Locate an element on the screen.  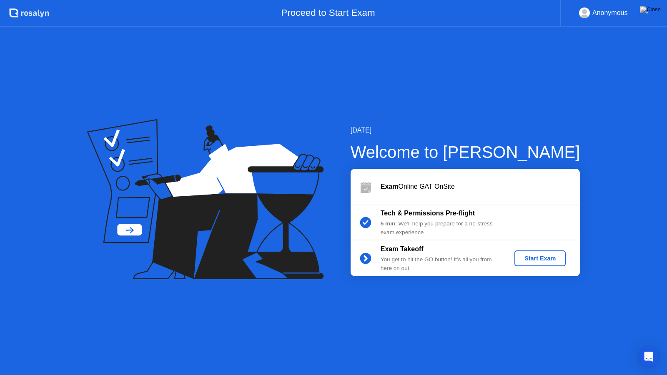
b: 5 min is located at coordinates (388, 224).